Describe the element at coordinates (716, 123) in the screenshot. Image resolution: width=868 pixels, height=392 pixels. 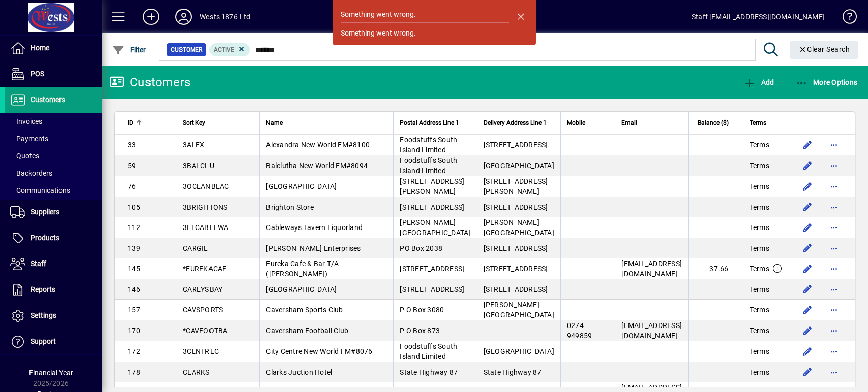
I see `div: Balance ($)` at that location.